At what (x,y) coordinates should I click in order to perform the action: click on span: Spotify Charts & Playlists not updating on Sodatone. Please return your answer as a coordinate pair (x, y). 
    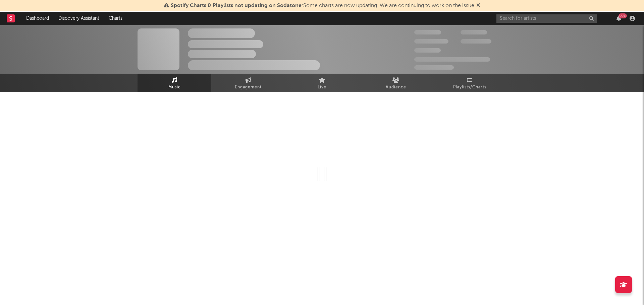
    Looking at the image, I should click on (236, 6).